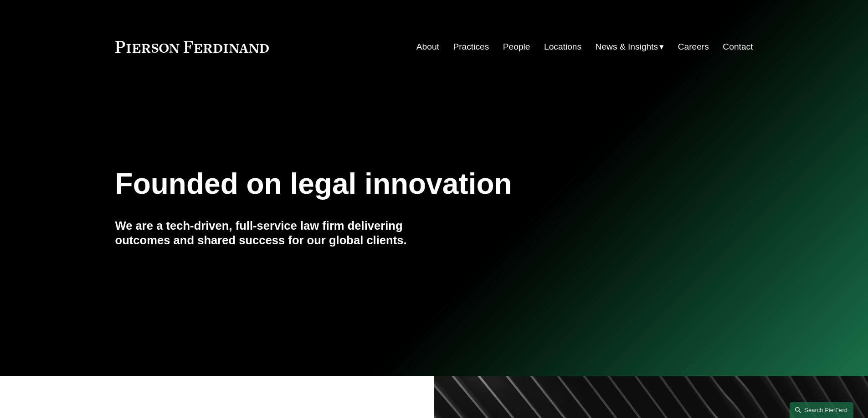 The width and height of the screenshot is (868, 418). What do you see at coordinates (275, 233) in the screenshot?
I see `h4: We are a tech-driven, full-service law firm delivering outcomes and shared success for our global...` at bounding box center [275, 233].